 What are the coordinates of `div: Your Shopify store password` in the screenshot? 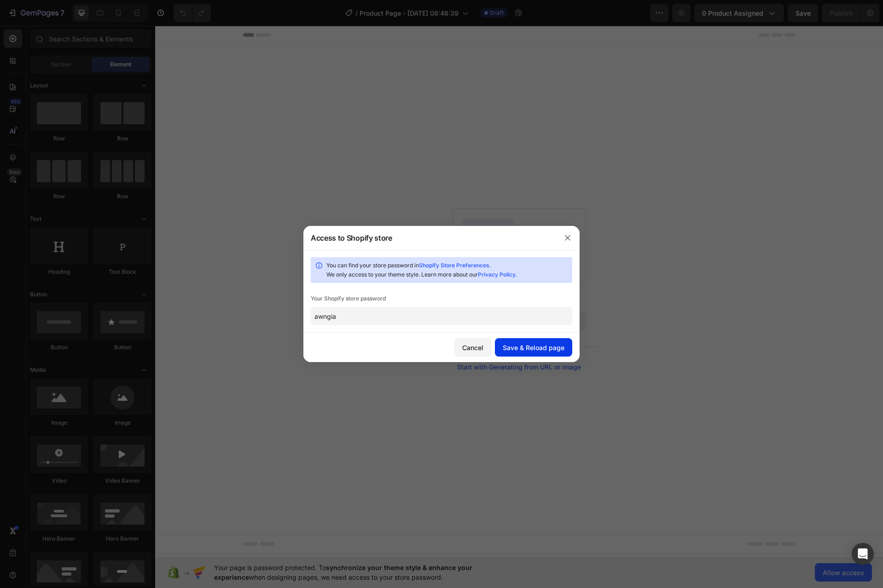 It's located at (441, 299).